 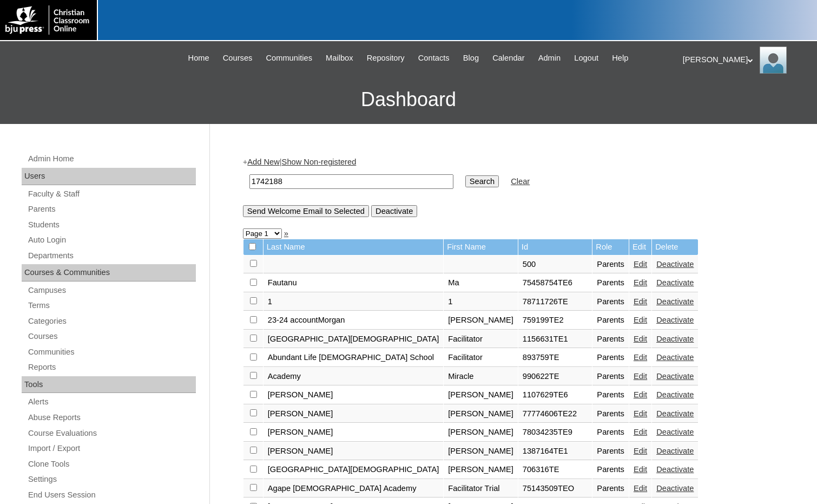 I want to click on img: Melanie Sevilla, so click(x=773, y=60).